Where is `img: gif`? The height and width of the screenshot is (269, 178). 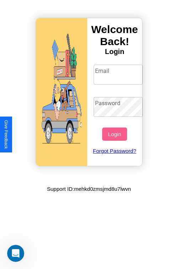 img: gif is located at coordinates (62, 92).